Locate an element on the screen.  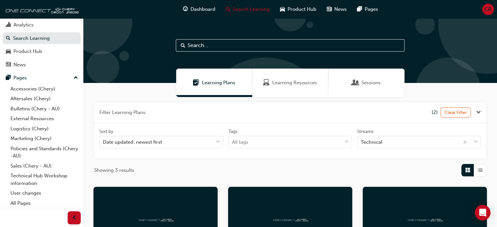
span: Dashboard is located at coordinates (203, 9).